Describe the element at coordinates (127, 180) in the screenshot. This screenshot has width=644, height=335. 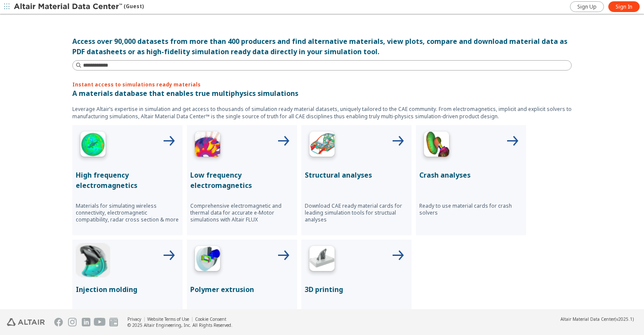
I see `p: High frequency electromagnetics` at that location.